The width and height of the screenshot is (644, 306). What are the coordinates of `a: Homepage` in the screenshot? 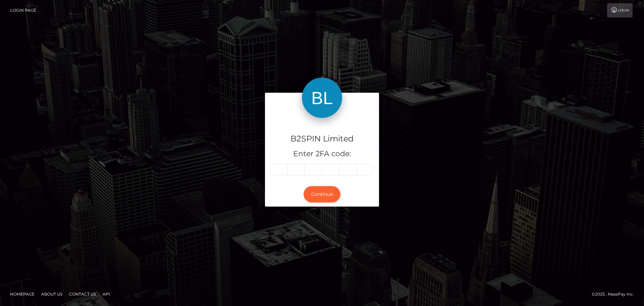 It's located at (22, 294).